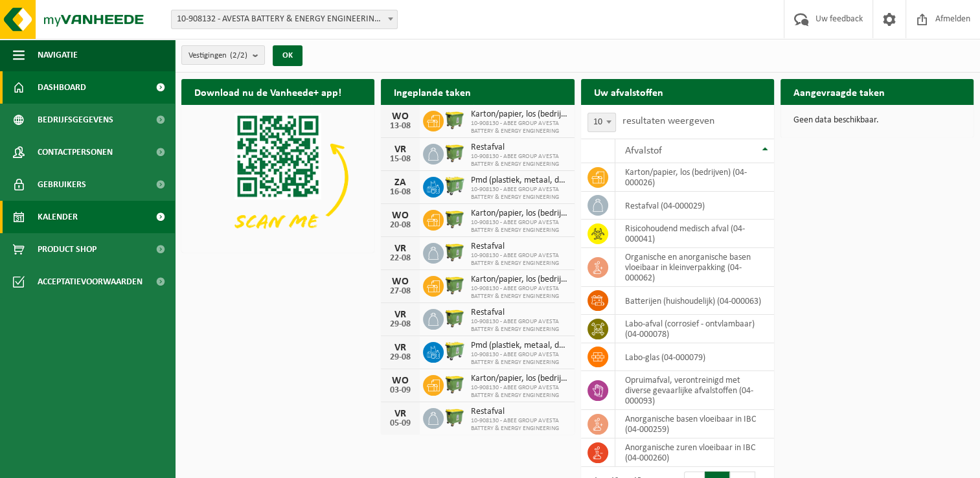  Describe the element at coordinates (400, 292) in the screenshot. I see `div: 27-08` at that location.